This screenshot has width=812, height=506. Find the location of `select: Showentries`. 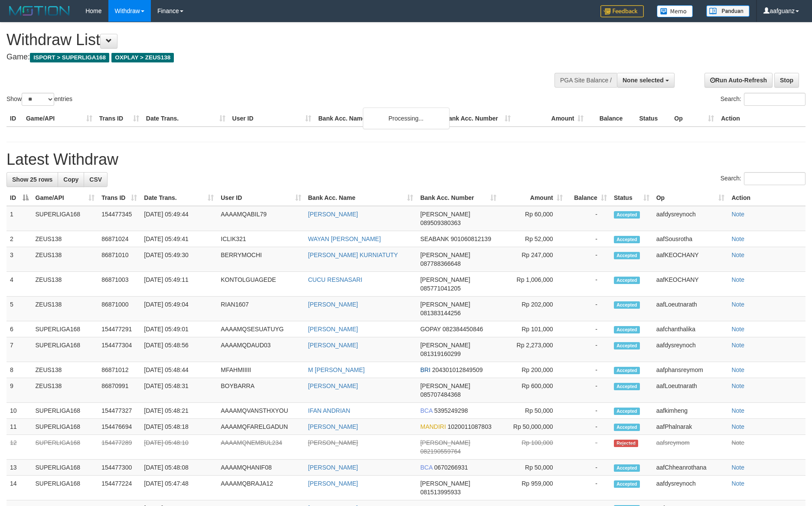

select: Showentries is located at coordinates (38, 99).